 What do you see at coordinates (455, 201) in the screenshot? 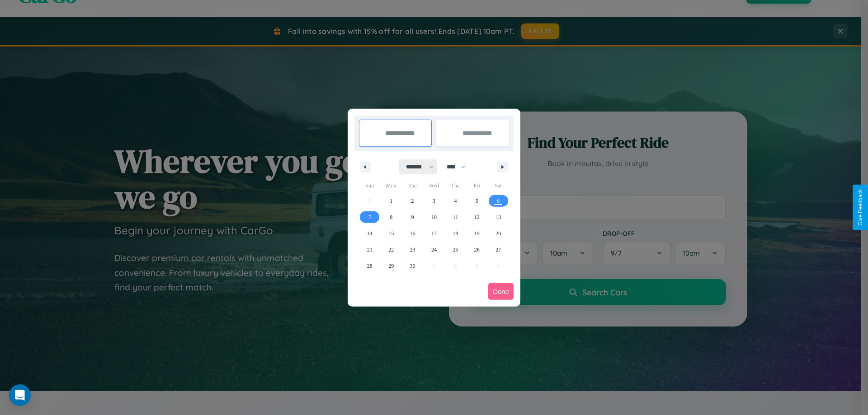
I see `button: 4` at bounding box center [455, 201].